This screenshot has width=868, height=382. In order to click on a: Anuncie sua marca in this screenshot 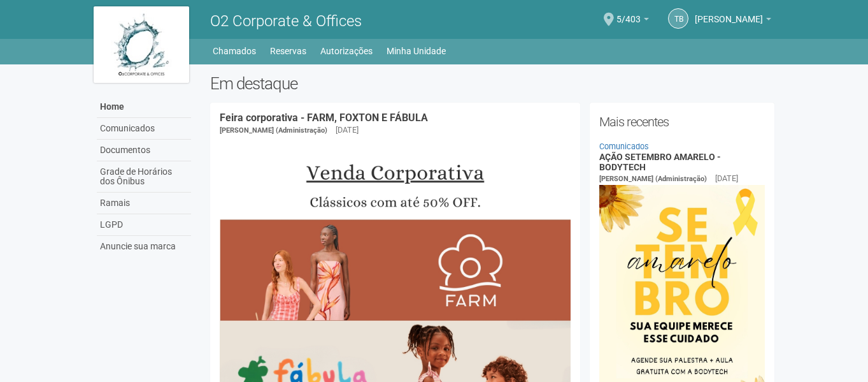, I will do `click(144, 246)`.